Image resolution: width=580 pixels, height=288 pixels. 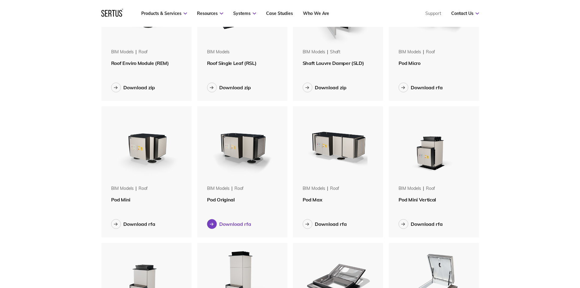 I want to click on a: Case Studies, so click(x=279, y=13).